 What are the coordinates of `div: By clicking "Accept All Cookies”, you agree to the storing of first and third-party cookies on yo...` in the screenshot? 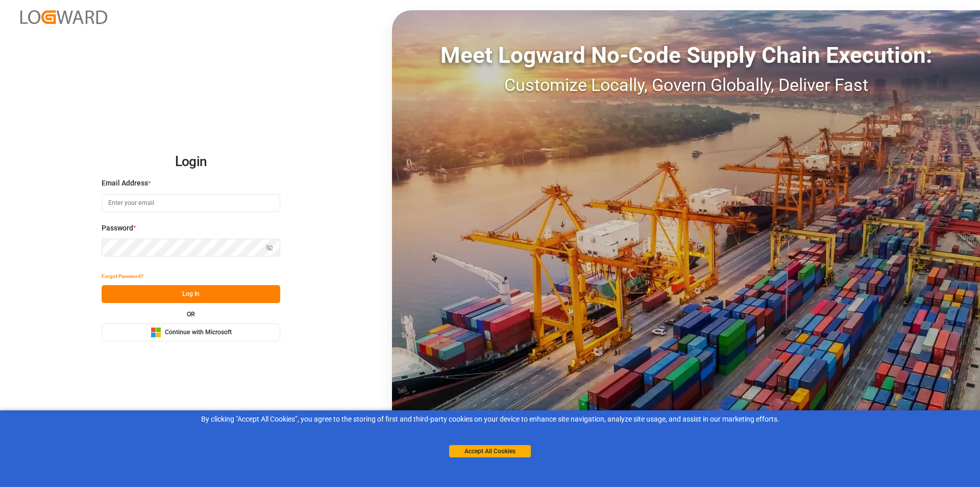 It's located at (490, 419).